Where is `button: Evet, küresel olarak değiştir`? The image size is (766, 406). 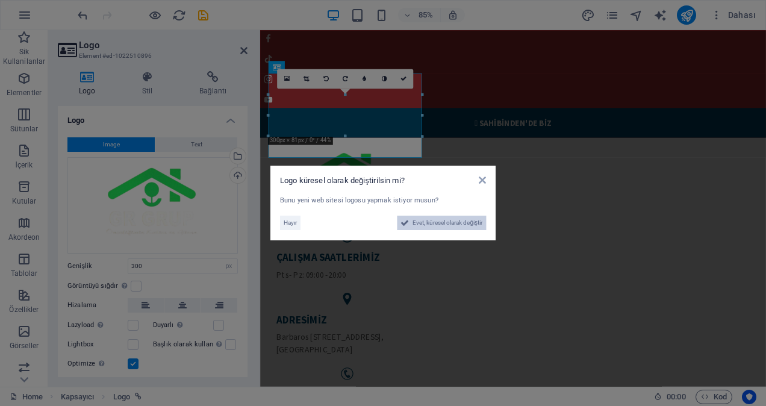 button: Evet, küresel olarak değiştir is located at coordinates (441, 223).